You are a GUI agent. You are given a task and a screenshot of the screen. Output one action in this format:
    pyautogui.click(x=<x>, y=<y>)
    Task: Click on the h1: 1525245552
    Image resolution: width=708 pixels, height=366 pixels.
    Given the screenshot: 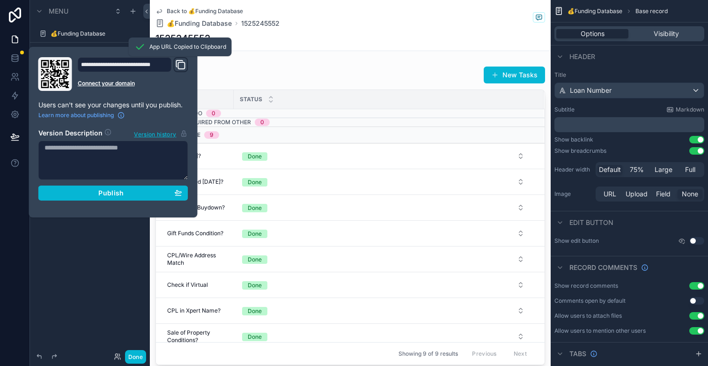 What is the action you would take?
    pyautogui.click(x=183, y=38)
    